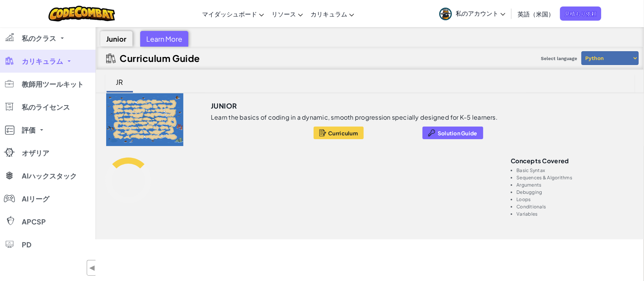 The width and height of the screenshot is (644, 281). What do you see at coordinates (339, 132) in the screenshot?
I see `button: Curriculum` at bounding box center [339, 132].